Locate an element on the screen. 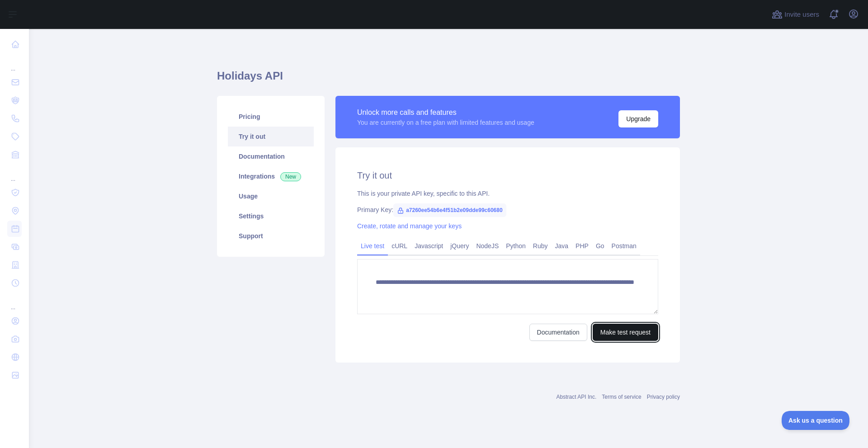 The image size is (868, 448). h2: Try it out is located at coordinates (507, 176).